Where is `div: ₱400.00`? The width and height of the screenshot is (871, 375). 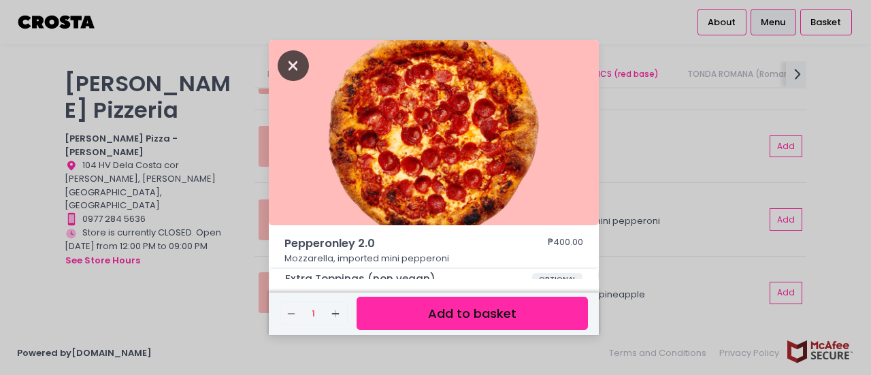
div: ₱400.00 is located at coordinates (565, 244).